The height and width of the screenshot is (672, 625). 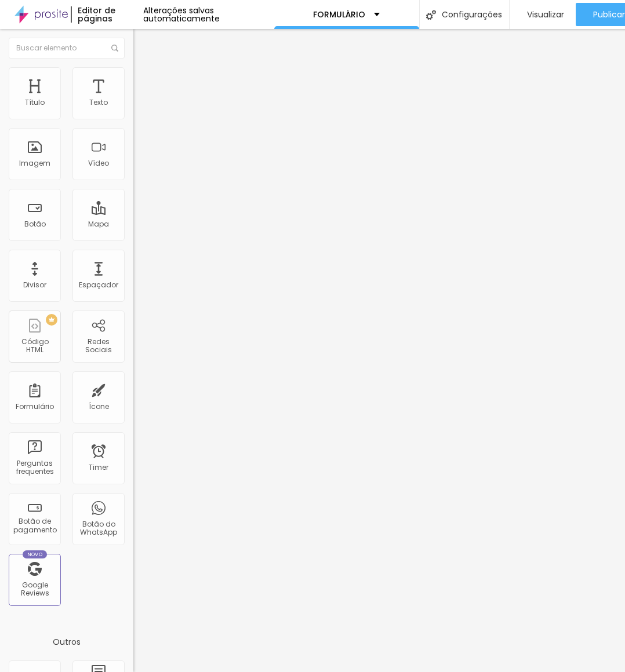 What do you see at coordinates (35, 103) in the screenshot?
I see `div: Título` at bounding box center [35, 103].